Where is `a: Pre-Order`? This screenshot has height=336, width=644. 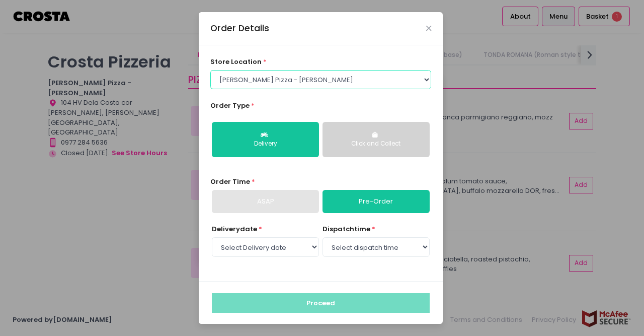 a: Pre-Order is located at coordinates (376, 201).